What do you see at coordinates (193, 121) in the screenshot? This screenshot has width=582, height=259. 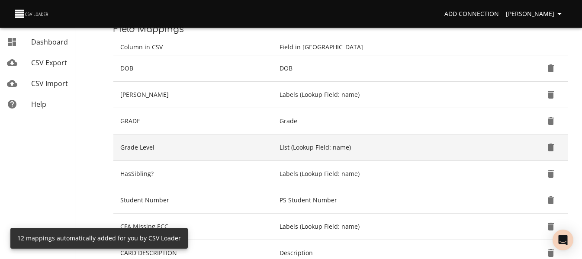 I see `td: GRADE` at bounding box center [193, 121].